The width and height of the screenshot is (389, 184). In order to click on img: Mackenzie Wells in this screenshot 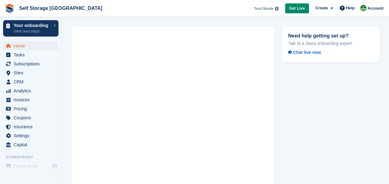, I will do `click(363, 8)`.